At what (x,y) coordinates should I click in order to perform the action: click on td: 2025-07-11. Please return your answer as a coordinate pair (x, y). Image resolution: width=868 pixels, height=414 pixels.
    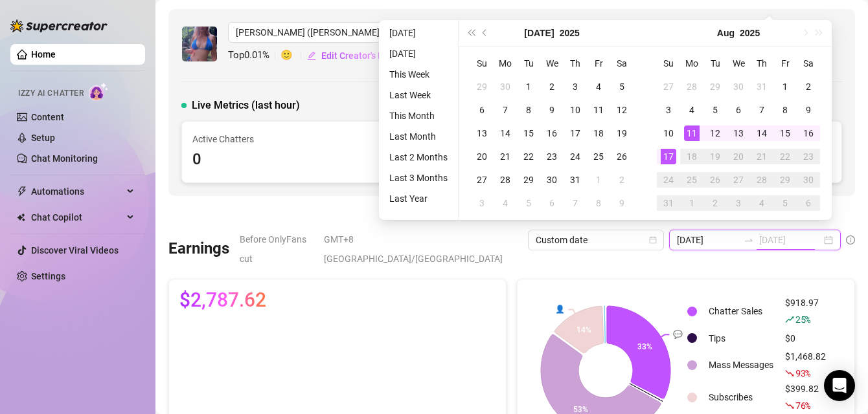
    Looking at the image, I should click on (599, 110).